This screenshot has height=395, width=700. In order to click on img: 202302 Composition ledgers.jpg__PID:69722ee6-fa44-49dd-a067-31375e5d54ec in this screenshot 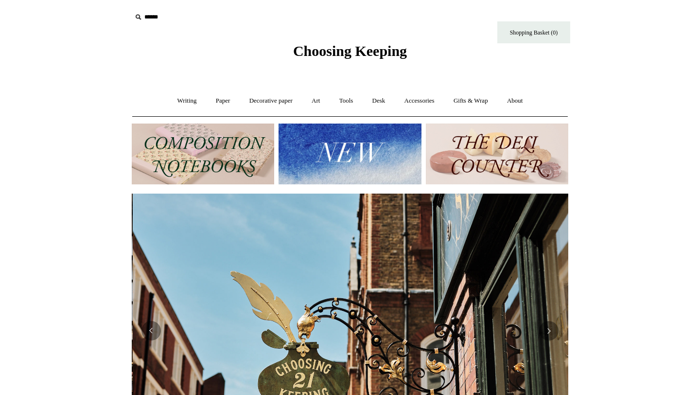, I will do `click(203, 154)`.